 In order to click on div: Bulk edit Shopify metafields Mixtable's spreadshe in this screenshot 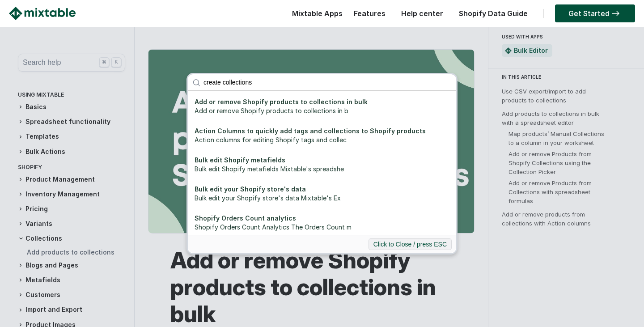, I will do `click(322, 169)`.